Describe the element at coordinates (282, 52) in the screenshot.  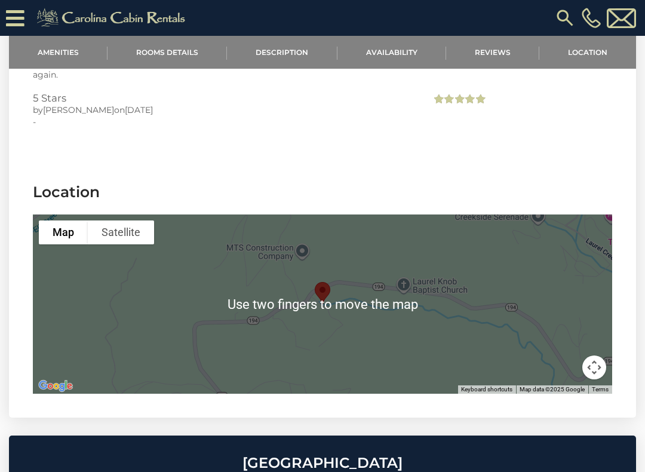
I see `a: Description` at that location.